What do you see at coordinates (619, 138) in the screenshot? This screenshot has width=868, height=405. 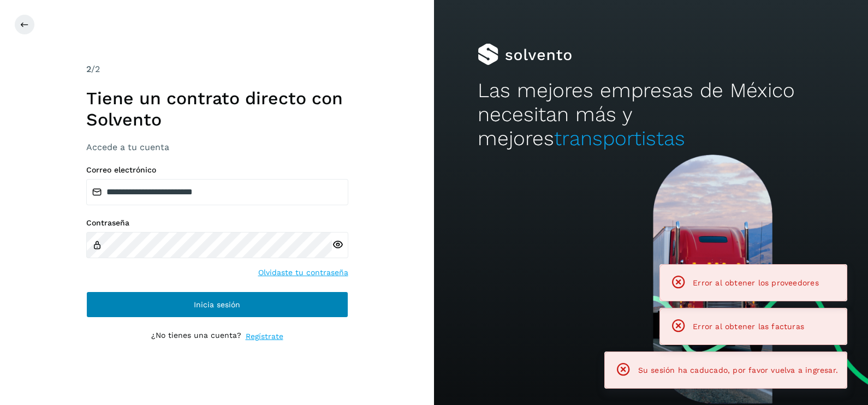 I see `span: transportistas` at bounding box center [619, 138].